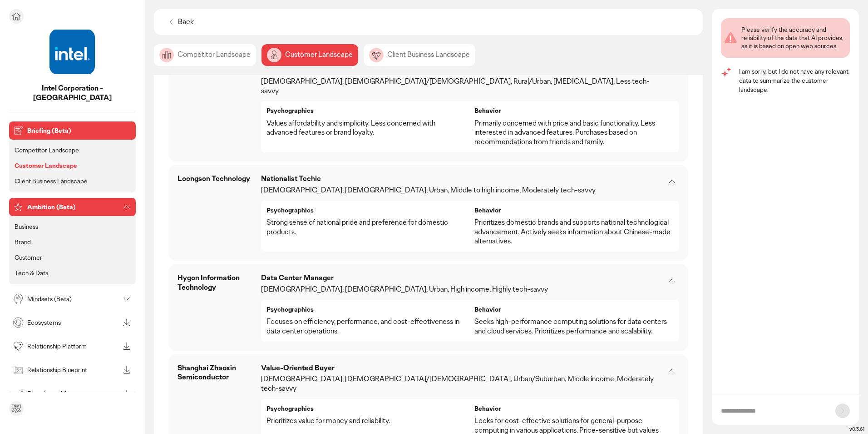 This screenshot has width=868, height=434. Describe the element at coordinates (72, 52) in the screenshot. I see `img: project avatar` at that location.